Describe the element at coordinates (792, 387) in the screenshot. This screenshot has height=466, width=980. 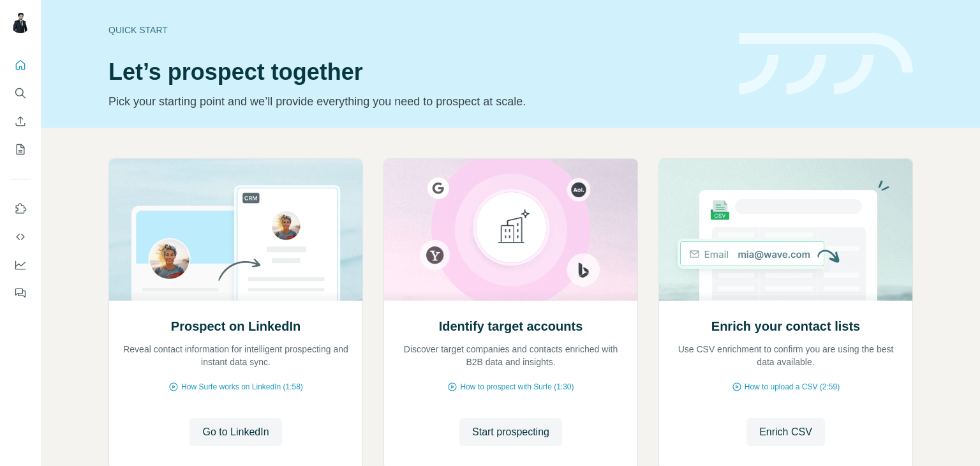
I see `span: How to upload a CSV (2:59)` at that location.